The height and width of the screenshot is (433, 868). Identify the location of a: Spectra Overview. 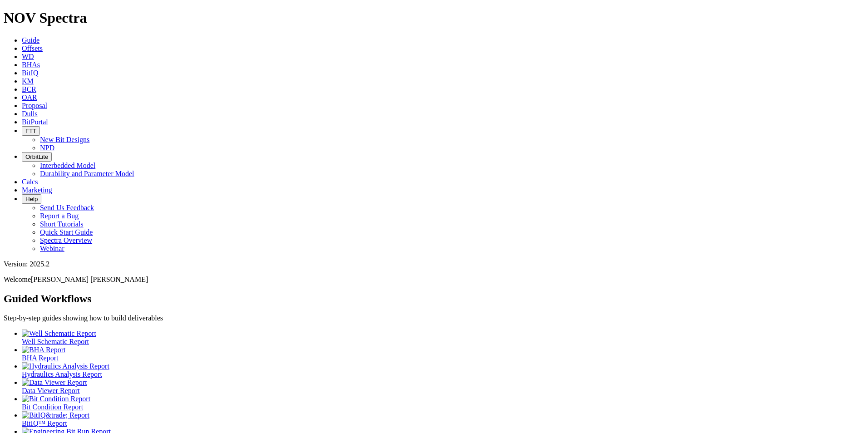
(66, 240).